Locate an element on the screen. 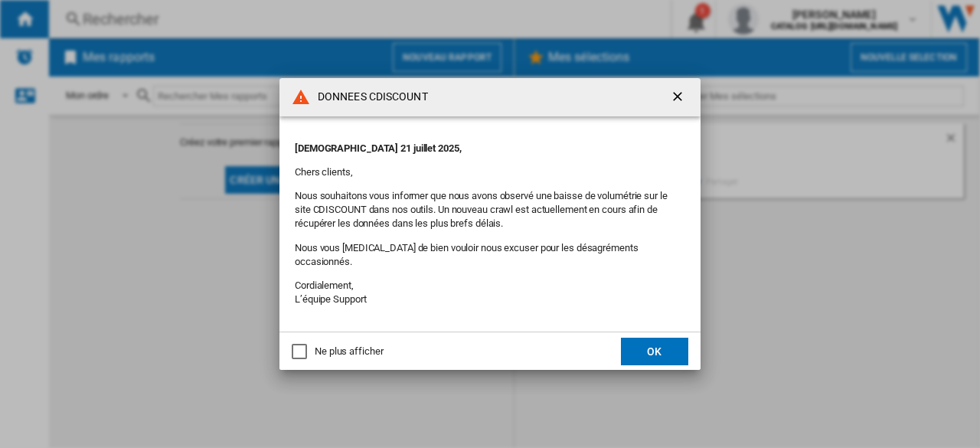 The image size is (980, 448). button: getI18NText('BUTTONS.CLOSE_DIALOG') is located at coordinates (679, 97).